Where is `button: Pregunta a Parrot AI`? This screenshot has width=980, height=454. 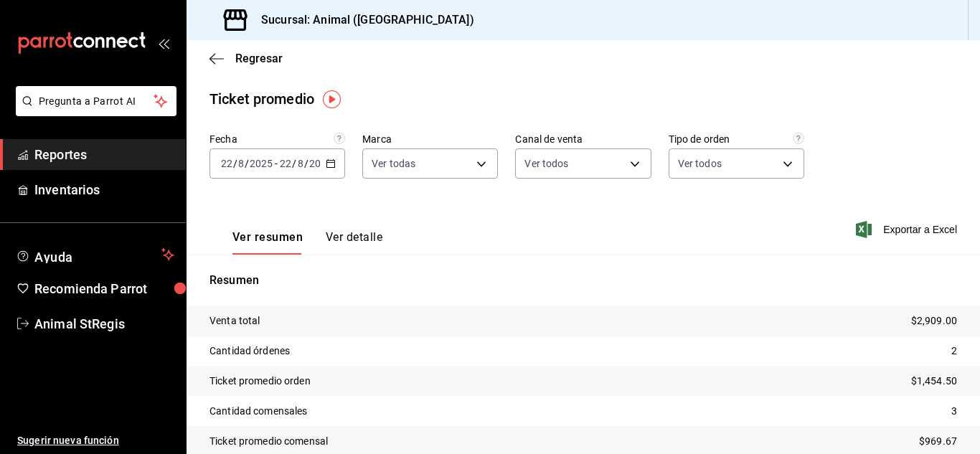
button: Pregunta a Parrot AI is located at coordinates (96, 101).